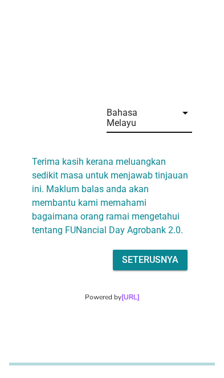 This screenshot has height=378, width=224. What do you see at coordinates (112, 190) in the screenshot?
I see `h2: Terima kasih kerana meluangkan sedikit masa untuk menjawab tinjauan ini. Maklum balas anda akan m...` at bounding box center [112, 190].